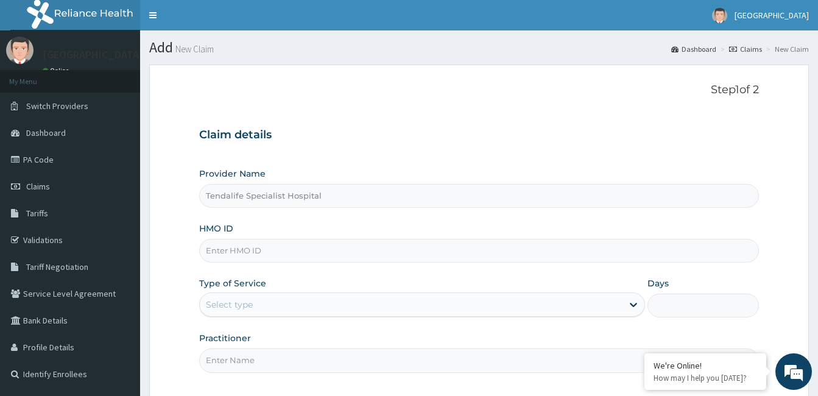  I want to click on input: Enter HMO ID, so click(479, 250).